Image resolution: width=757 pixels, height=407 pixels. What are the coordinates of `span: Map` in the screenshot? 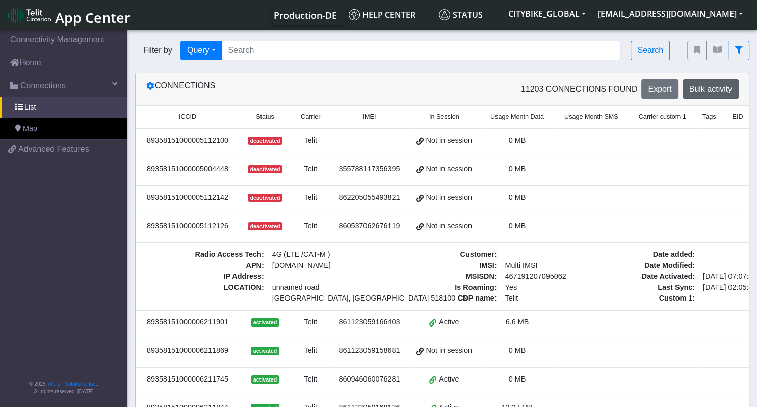 It's located at (30, 129).